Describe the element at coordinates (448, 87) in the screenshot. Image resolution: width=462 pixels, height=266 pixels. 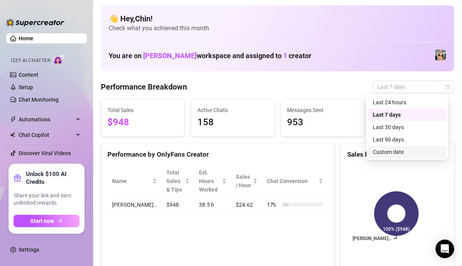
I see `span: calendar` at that location.